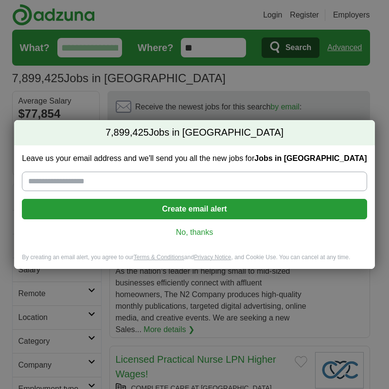 This screenshot has width=389, height=389. Describe the element at coordinates (213, 257) in the screenshot. I see `a: Privacy Notice` at that location.